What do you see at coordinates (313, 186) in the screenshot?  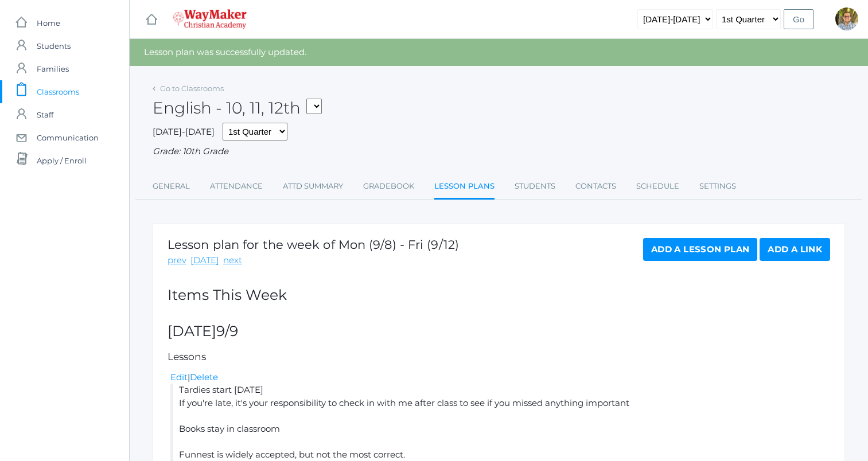 I see `a: Attd Summary` at bounding box center [313, 186].